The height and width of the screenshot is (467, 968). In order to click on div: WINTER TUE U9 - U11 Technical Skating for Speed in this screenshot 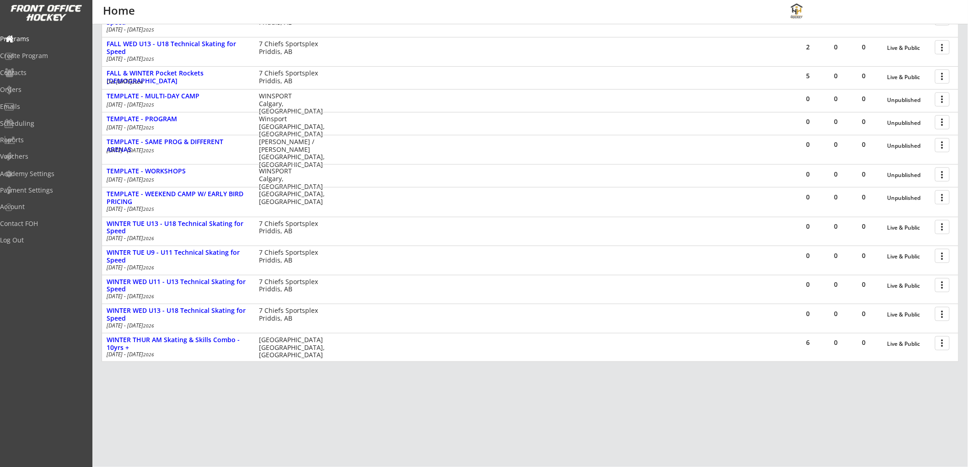, I will do `click(178, 257)`.